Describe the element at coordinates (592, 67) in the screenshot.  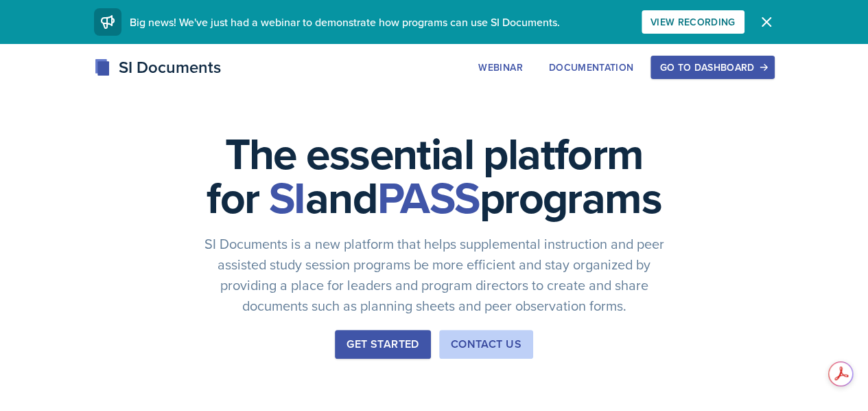
I see `div: Documentation` at that location.